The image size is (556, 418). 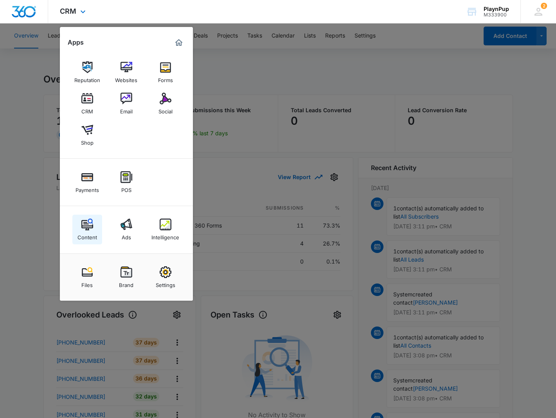 I want to click on div: notifications count, so click(x=543, y=6).